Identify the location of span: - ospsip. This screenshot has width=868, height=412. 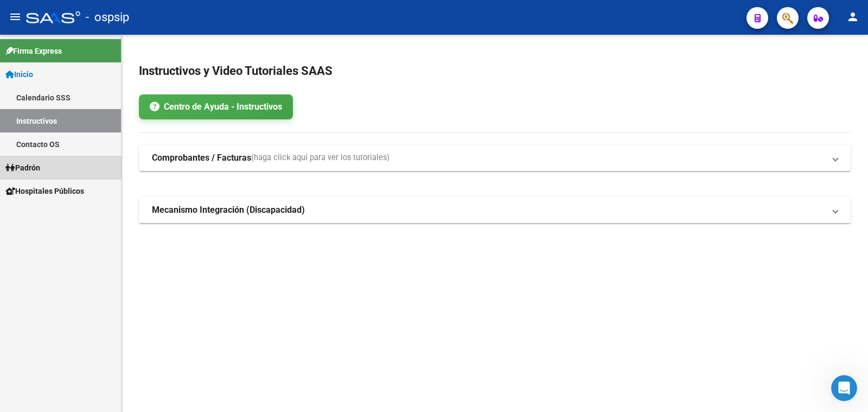
(107, 18).